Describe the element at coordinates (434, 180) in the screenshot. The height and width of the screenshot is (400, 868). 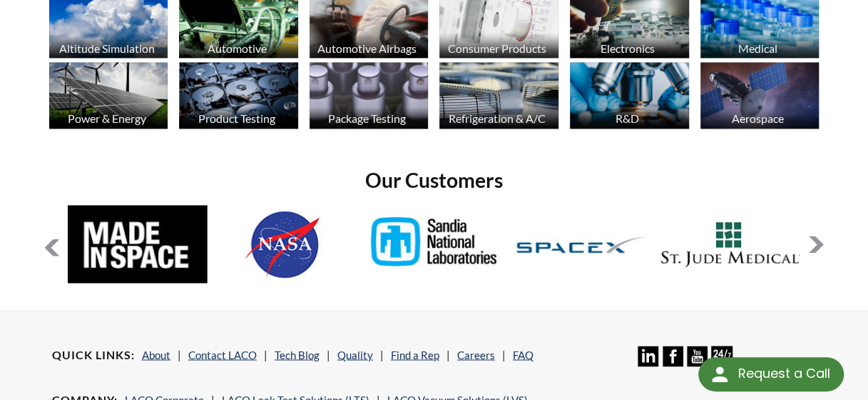
I see `h2: Our Customers` at that location.